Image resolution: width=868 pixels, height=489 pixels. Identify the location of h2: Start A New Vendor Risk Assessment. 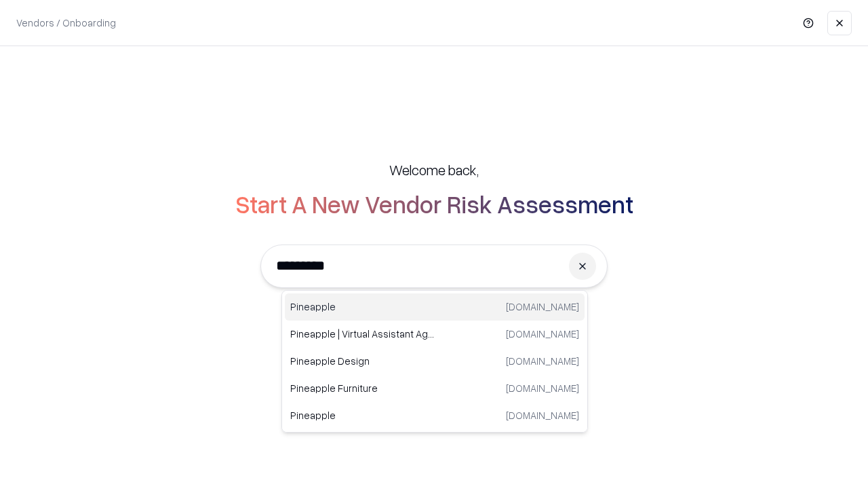
(434, 203).